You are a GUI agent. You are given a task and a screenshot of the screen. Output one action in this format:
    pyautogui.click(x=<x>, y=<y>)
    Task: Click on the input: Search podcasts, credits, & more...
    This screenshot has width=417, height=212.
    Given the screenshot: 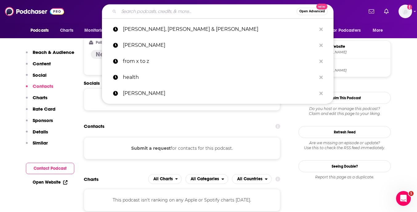 What is the action you would take?
    pyautogui.click(x=208, y=11)
    